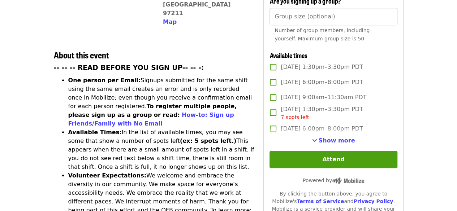 The image size is (457, 211). What do you see at coordinates (208, 141) in the screenshot?
I see `strong: (ex: 5 spots left.)` at bounding box center [208, 141].